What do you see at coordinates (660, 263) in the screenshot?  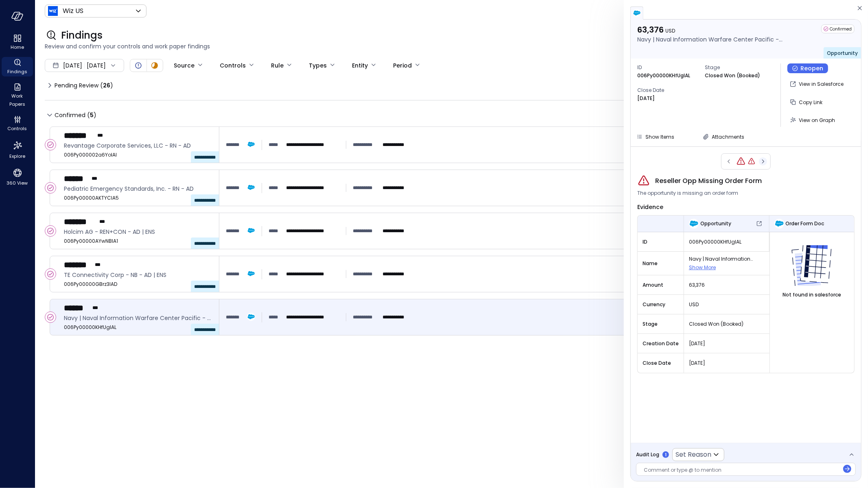 I see `span: Name` at bounding box center [660, 263].